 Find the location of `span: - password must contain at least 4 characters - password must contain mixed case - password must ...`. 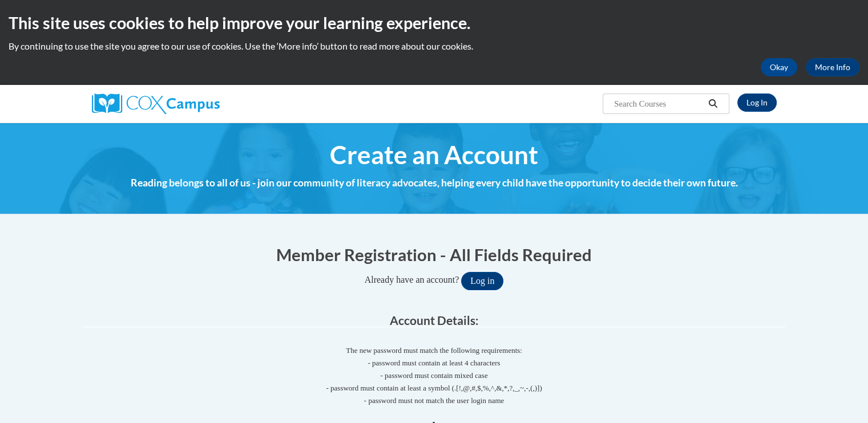

span: - password must contain at least 4 characters - password must contain mixed case - password must ... is located at coordinates (434, 382).